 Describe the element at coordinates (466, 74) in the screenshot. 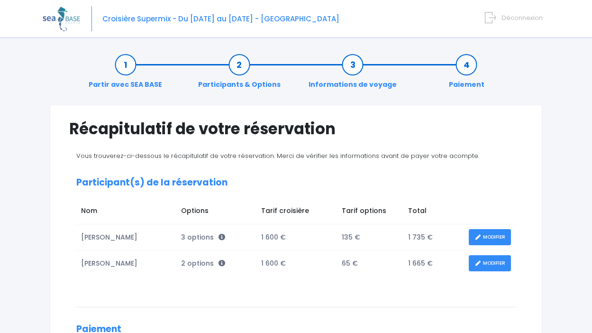

I see `a: Paiement` at that location.